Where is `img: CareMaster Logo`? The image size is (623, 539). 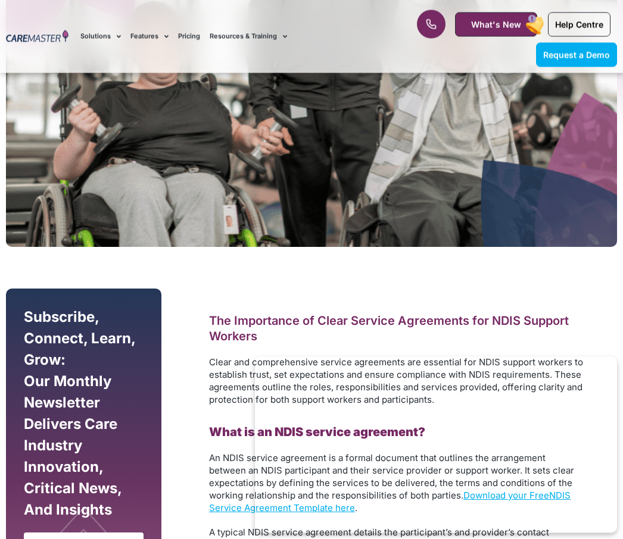
img: CareMaster Logo is located at coordinates (37, 36).